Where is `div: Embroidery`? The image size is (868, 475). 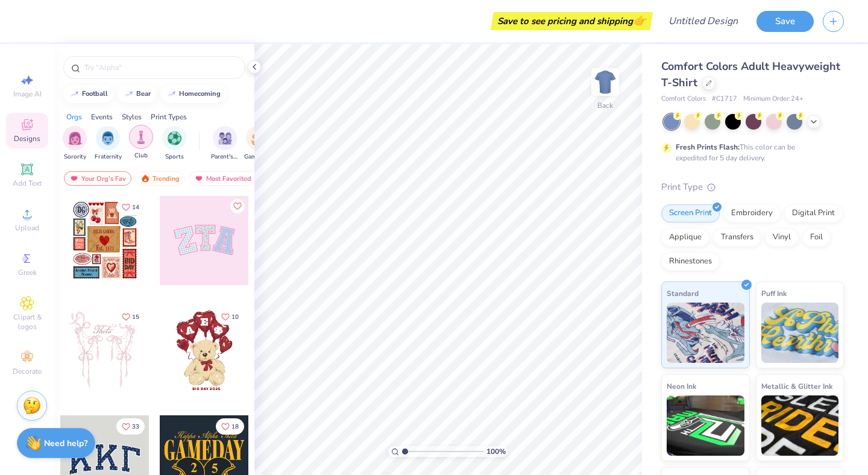
div: Embroidery is located at coordinates (752, 214).